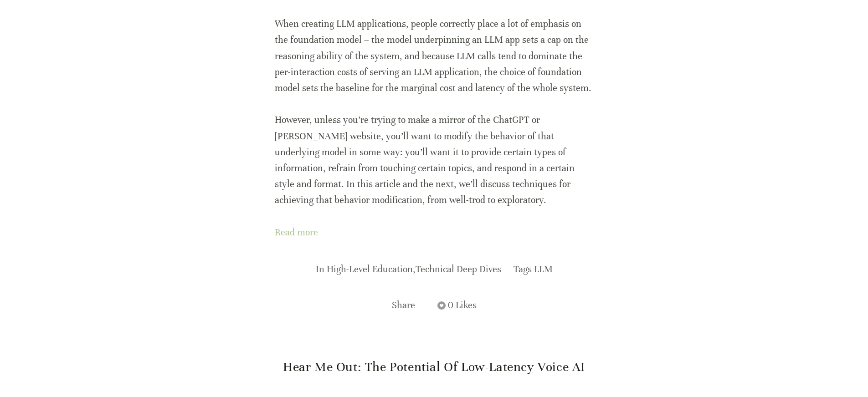  I want to click on a: Read more, so click(434, 232).